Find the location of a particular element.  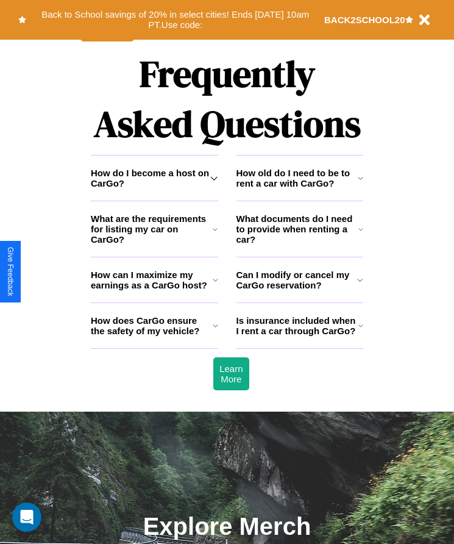

div: Give Feedback is located at coordinates (10, 271).